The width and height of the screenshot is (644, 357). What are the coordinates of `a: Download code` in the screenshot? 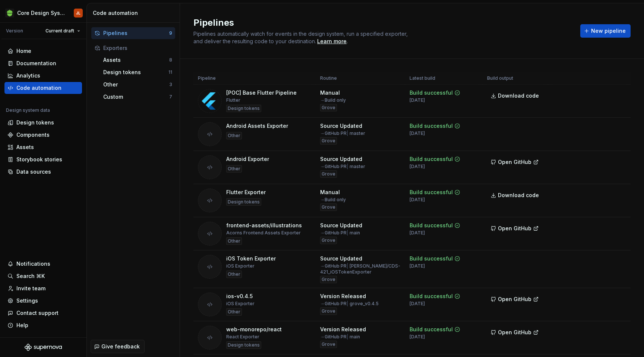 It's located at (516, 96).